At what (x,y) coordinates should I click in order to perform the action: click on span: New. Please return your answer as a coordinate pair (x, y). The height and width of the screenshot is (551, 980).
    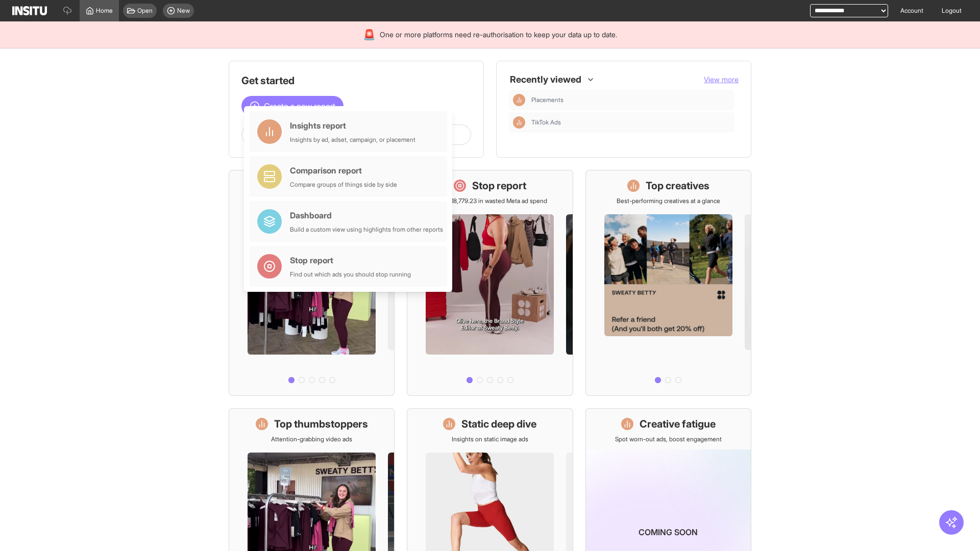
    Looking at the image, I should click on (184, 11).